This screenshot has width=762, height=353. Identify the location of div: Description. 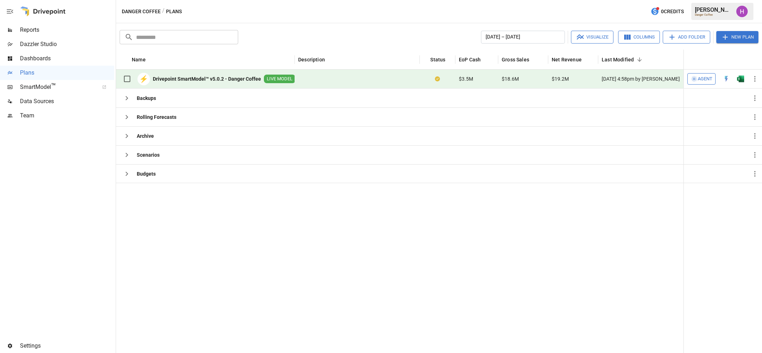
(311, 60).